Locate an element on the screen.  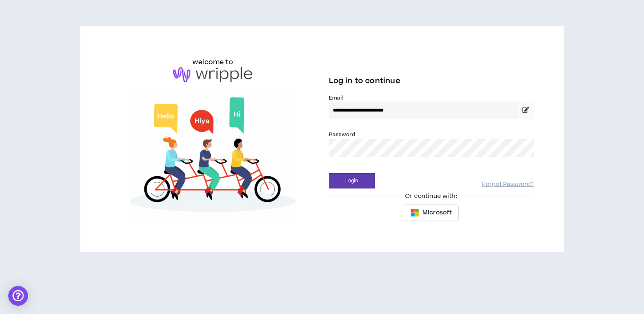
label: Password is located at coordinates (342, 134).